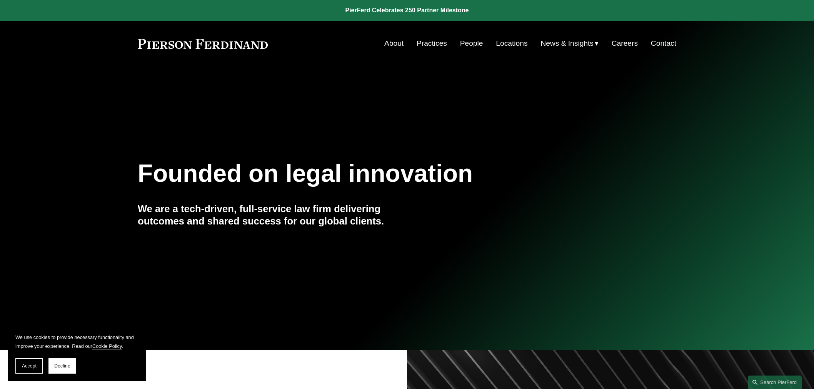 The image size is (814, 389). I want to click on h4: We are a tech-driven, full-service law firm delivering outcomes and shared success for our global..., so click(272, 215).